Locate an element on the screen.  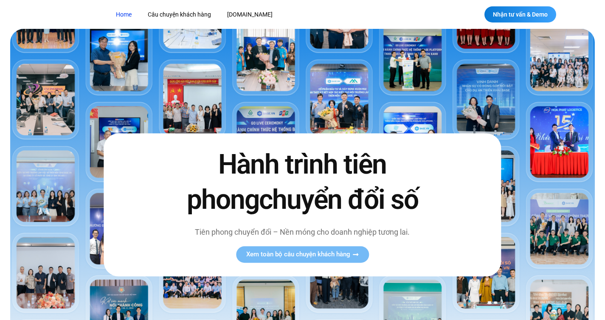
span: Xem toàn bộ câu chuyện khách hàng is located at coordinates (298, 254).